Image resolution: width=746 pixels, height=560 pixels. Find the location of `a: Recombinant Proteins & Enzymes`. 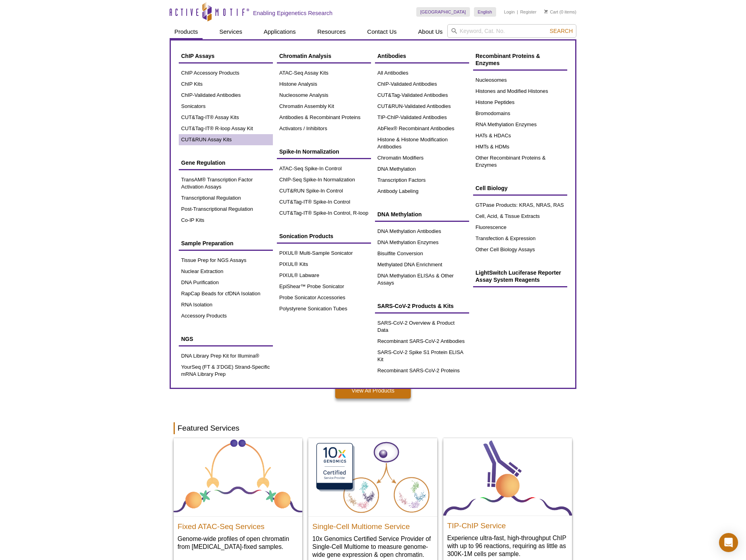

a: Recombinant Proteins & Enzymes is located at coordinates (520, 60).